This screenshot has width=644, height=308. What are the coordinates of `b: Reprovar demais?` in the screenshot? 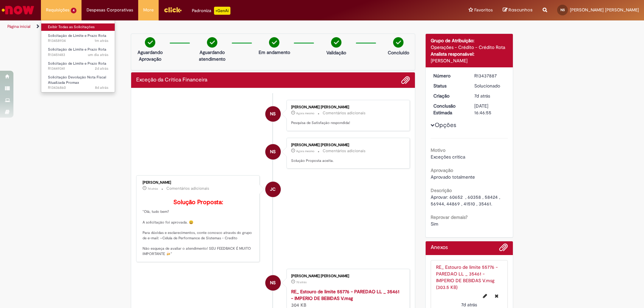 It's located at (449, 217).